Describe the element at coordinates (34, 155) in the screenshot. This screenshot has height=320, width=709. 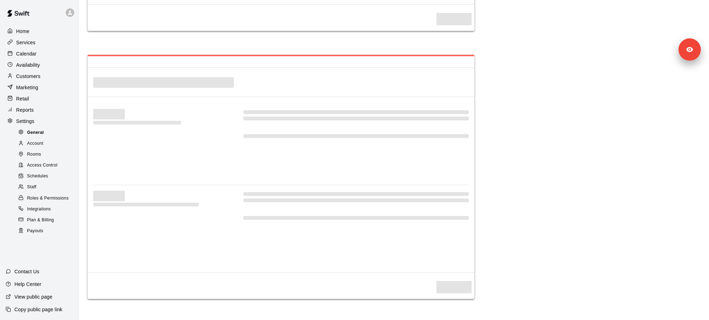
I see `span: Rooms` at that location.